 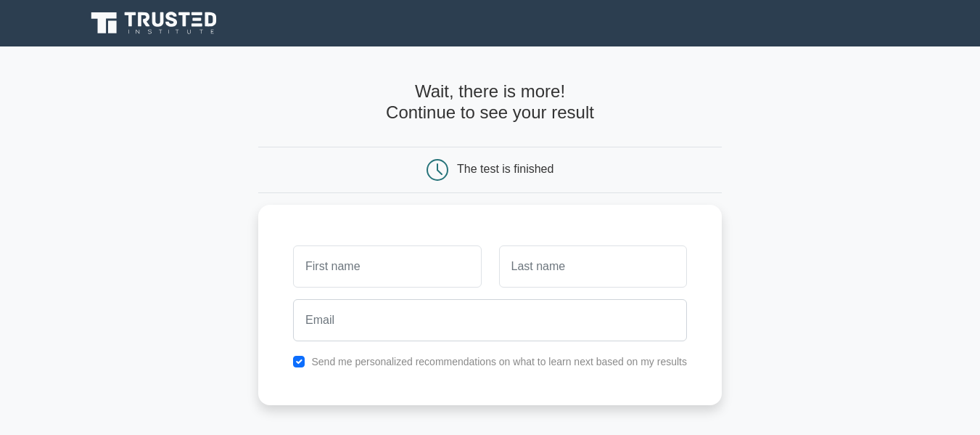 I want to click on input: Email, so click(x=490, y=320).